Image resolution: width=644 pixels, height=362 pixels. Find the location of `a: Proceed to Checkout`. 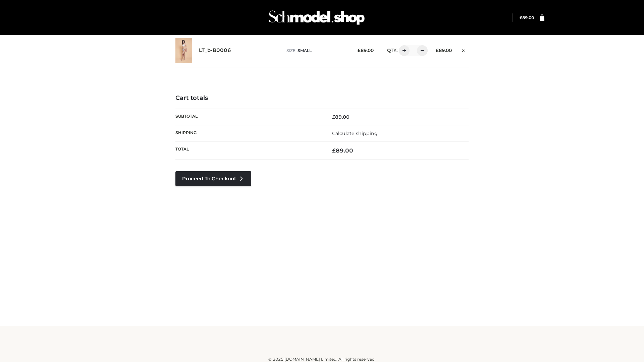

a: Proceed to Checkout is located at coordinates (213, 179).